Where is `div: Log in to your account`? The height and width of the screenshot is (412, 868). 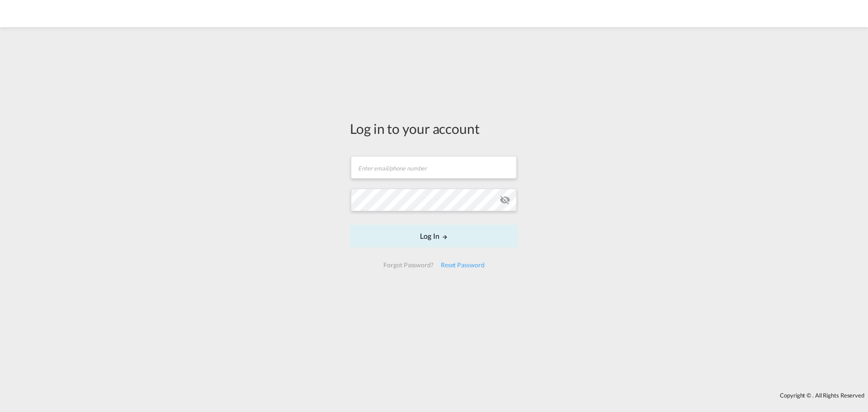 div: Log in to your account is located at coordinates (434, 129).